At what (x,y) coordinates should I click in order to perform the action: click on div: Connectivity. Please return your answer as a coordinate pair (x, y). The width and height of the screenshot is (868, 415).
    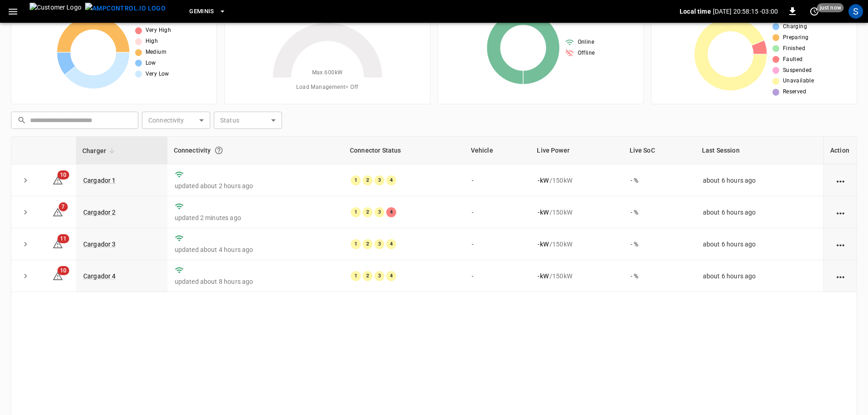
    Looking at the image, I should click on (256, 150).